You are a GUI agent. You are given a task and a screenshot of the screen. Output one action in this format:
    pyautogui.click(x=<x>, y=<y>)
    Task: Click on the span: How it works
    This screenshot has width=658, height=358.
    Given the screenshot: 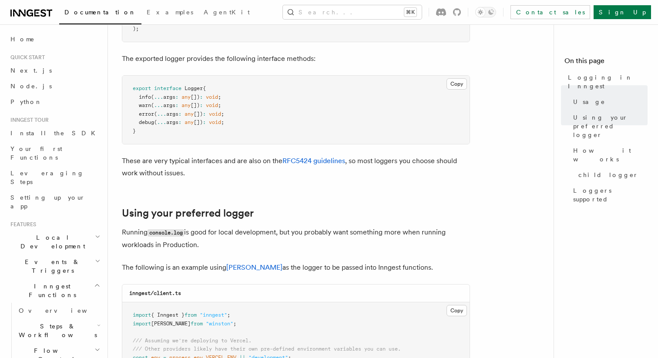 What is the action you would take?
    pyautogui.click(x=610, y=155)
    